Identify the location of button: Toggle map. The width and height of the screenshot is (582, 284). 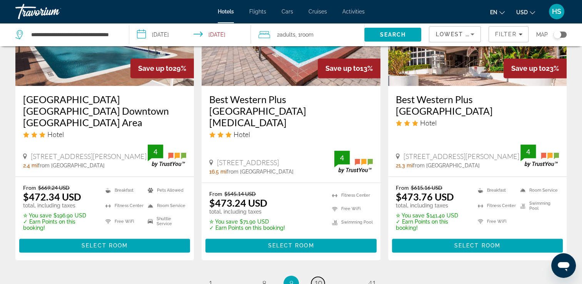
(557, 35).